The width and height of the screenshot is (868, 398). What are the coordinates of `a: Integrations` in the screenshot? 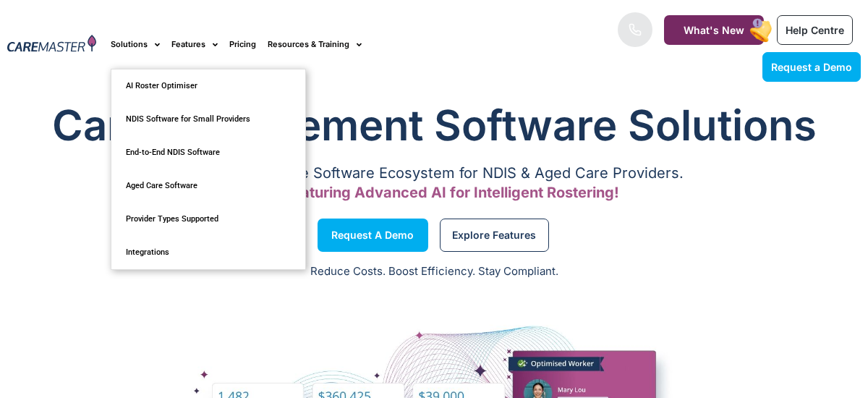 It's located at (208, 253).